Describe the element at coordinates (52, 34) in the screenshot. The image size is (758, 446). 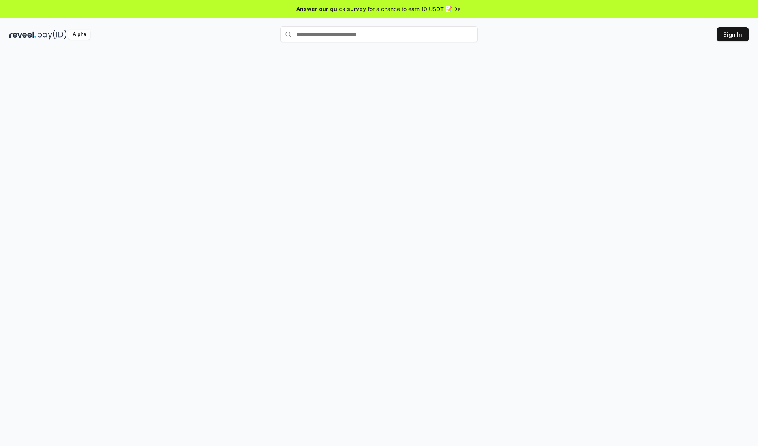
I see `img: pay_id` at that location.